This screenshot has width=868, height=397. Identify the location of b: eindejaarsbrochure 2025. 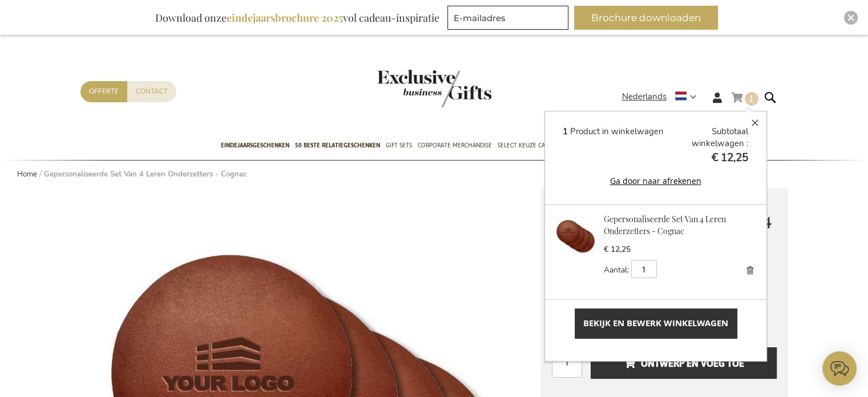
(285, 18).